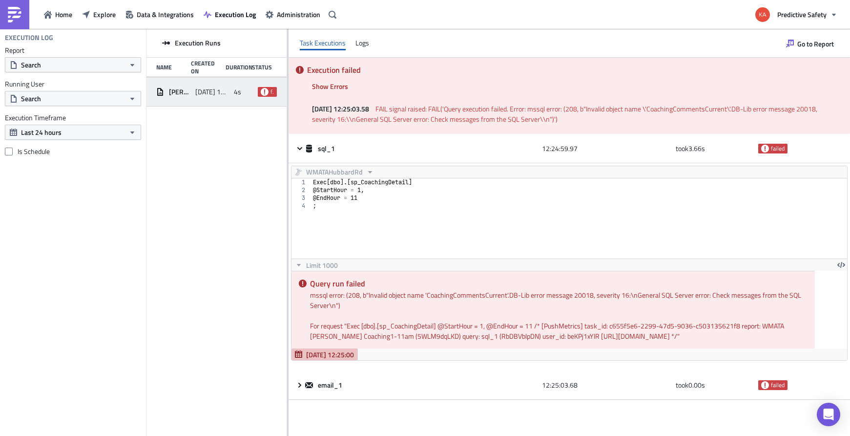 This screenshot has width=850, height=436. I want to click on span: FAIL signal raised: FAIL('Query execution failed. Error: mssql error: (208, b"Invalid object name..., so click(566, 114).